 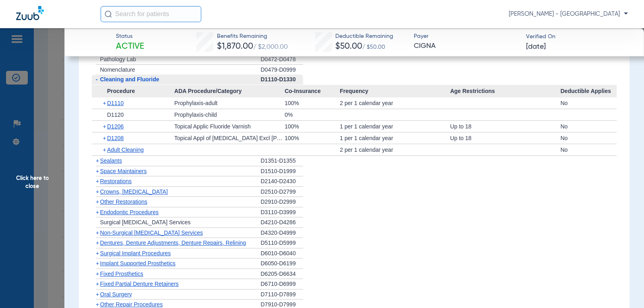 What do you see at coordinates (131, 304) in the screenshot?
I see `span: Other Repair Procedures` at bounding box center [131, 304].